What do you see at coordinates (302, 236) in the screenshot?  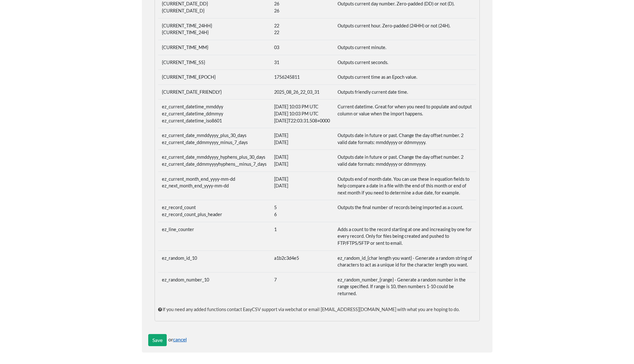 I see `td: 1` at bounding box center [302, 236].